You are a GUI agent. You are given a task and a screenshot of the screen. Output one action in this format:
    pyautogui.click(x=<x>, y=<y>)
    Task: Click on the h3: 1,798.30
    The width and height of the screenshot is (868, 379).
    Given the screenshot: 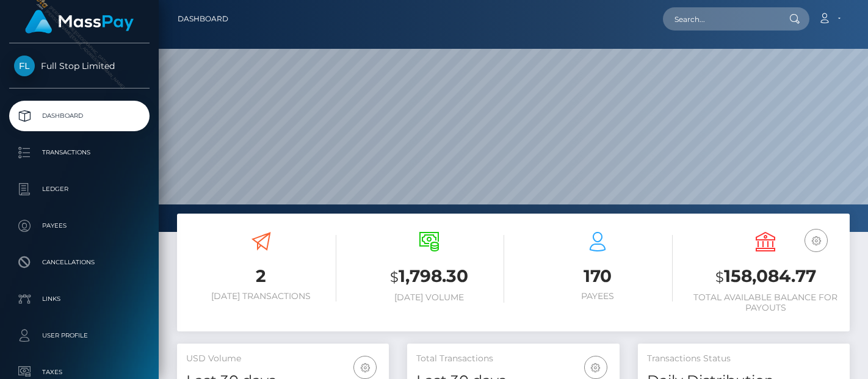 What is the action you would take?
    pyautogui.click(x=429, y=276)
    